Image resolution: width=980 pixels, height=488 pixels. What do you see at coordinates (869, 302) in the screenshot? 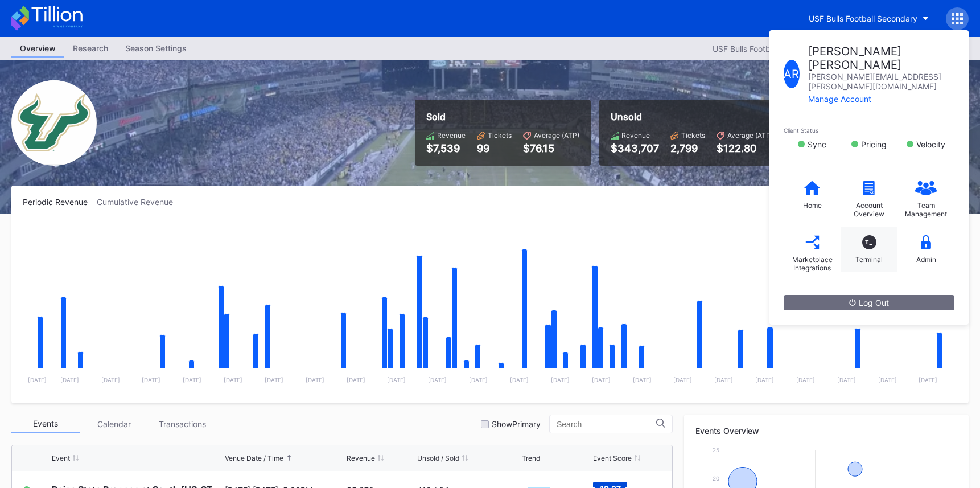
I see `button: Log Out` at bounding box center [869, 302].